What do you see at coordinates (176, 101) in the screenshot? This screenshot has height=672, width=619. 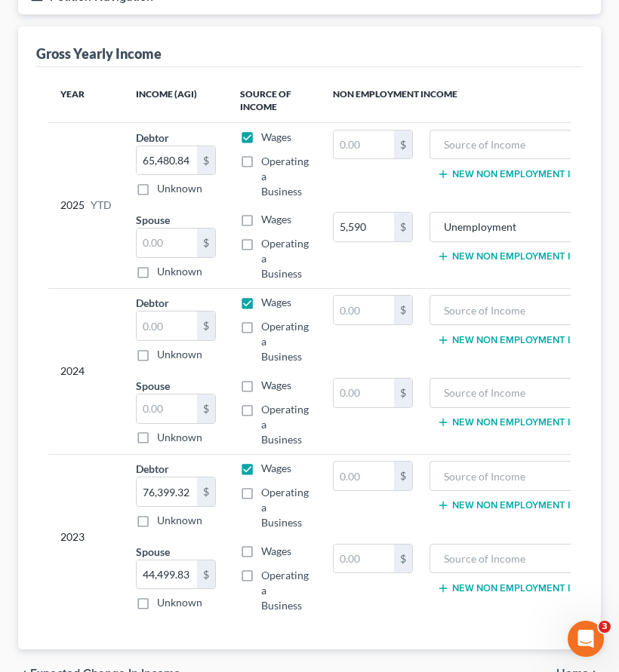 I see `th: Income (AGI)` at bounding box center [176, 101].